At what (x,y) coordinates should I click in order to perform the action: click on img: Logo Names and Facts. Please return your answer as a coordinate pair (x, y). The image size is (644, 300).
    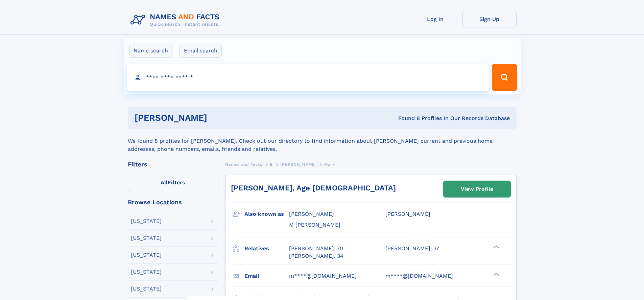
    Looking at the image, I should click on (177, 20).